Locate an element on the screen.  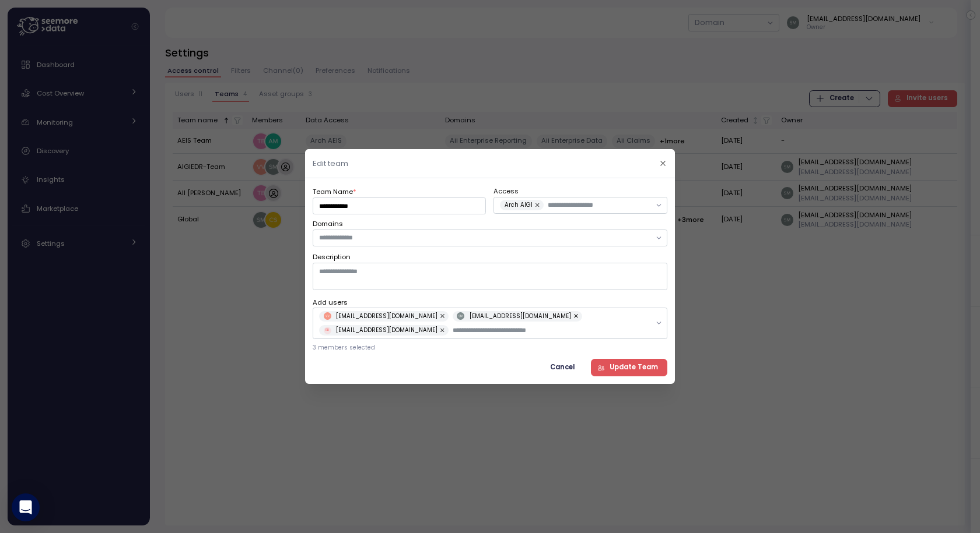
span: Update Team is located at coordinates (633, 367).